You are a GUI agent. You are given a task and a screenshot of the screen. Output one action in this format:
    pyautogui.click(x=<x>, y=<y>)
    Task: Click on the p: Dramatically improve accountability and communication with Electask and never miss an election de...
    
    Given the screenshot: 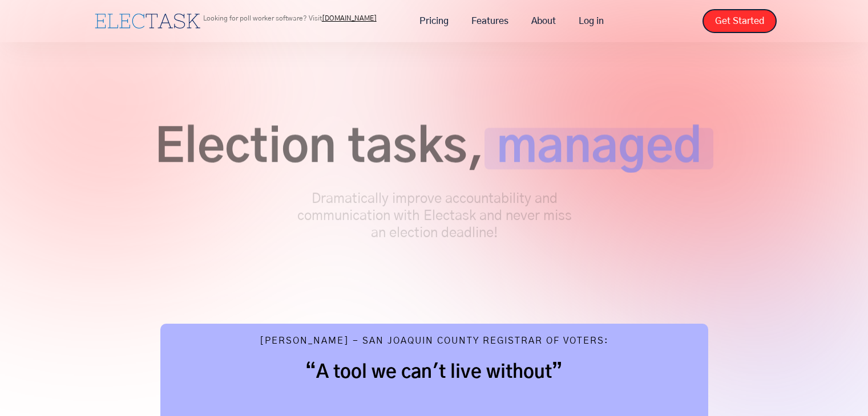 What is the action you would take?
    pyautogui.click(x=434, y=216)
    